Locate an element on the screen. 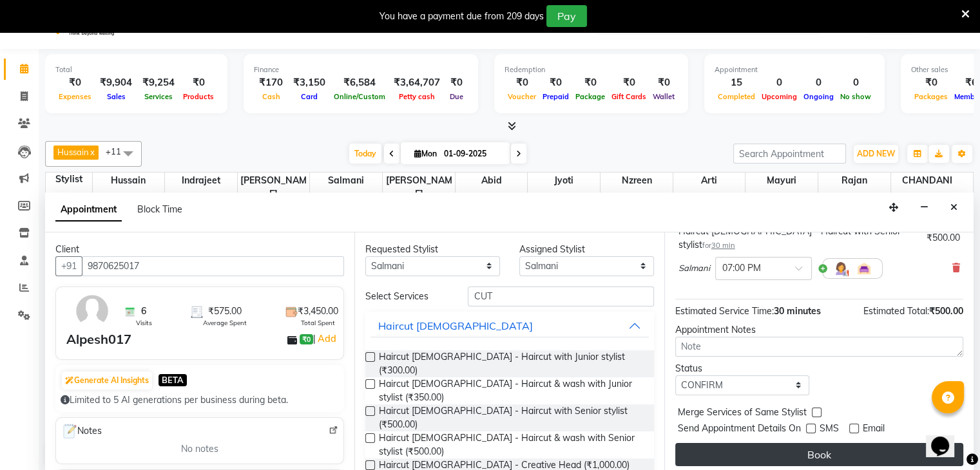 This screenshot has width=980, height=470. div: Client is located at coordinates (200, 249).